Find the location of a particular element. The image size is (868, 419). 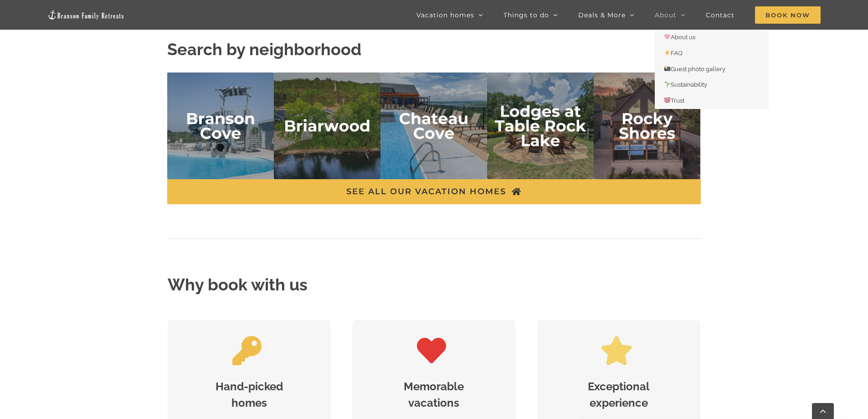

img: branson cove is located at coordinates (220, 126).